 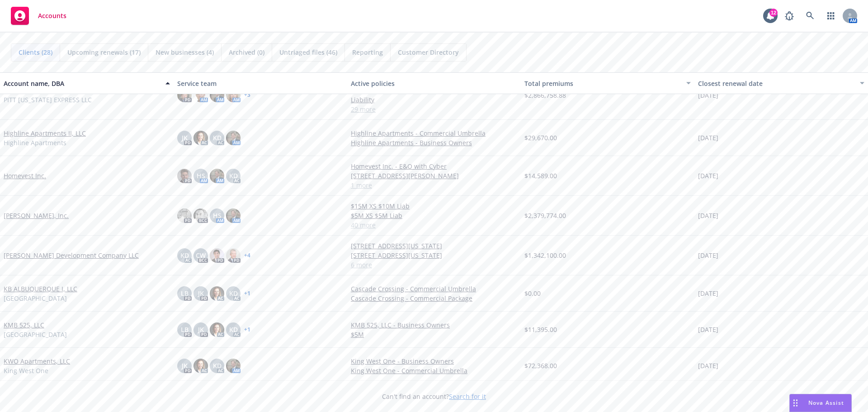 What do you see at coordinates (434, 334) in the screenshot?
I see `a: $5M` at bounding box center [434, 334].